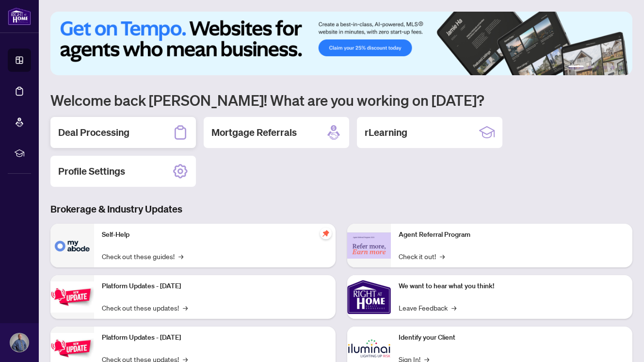  Describe the element at coordinates (72, 245) in the screenshot. I see `img: Self-Help` at that location.